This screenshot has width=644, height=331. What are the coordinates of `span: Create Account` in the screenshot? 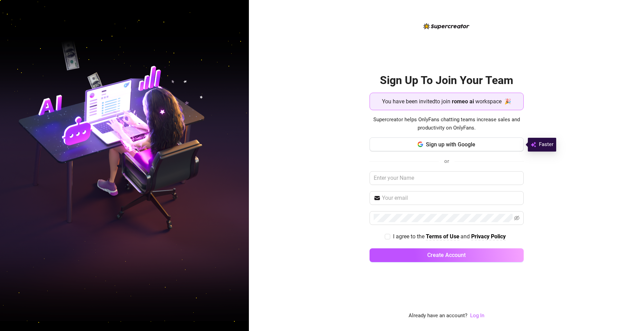 It's located at (446, 255).